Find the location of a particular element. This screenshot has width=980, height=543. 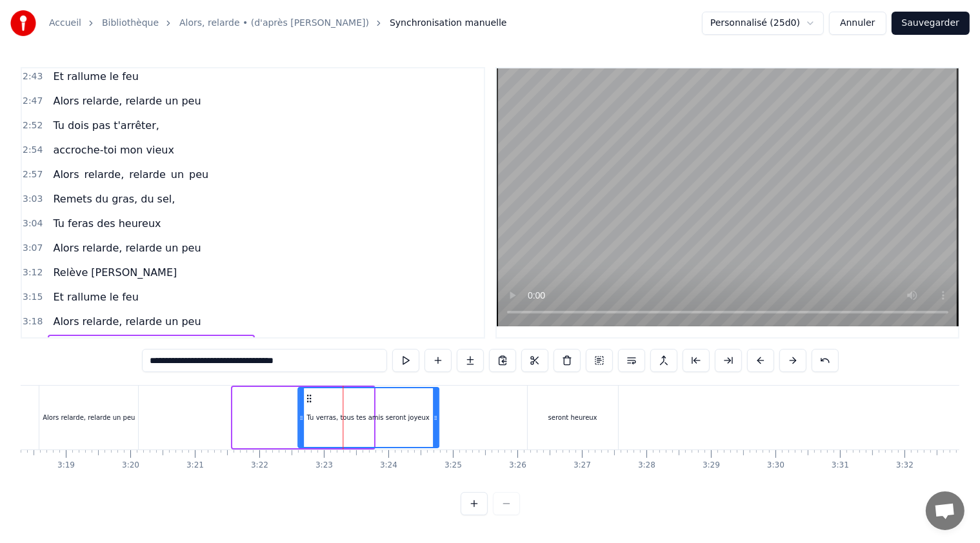

div: 3:22 is located at coordinates (259, 466).